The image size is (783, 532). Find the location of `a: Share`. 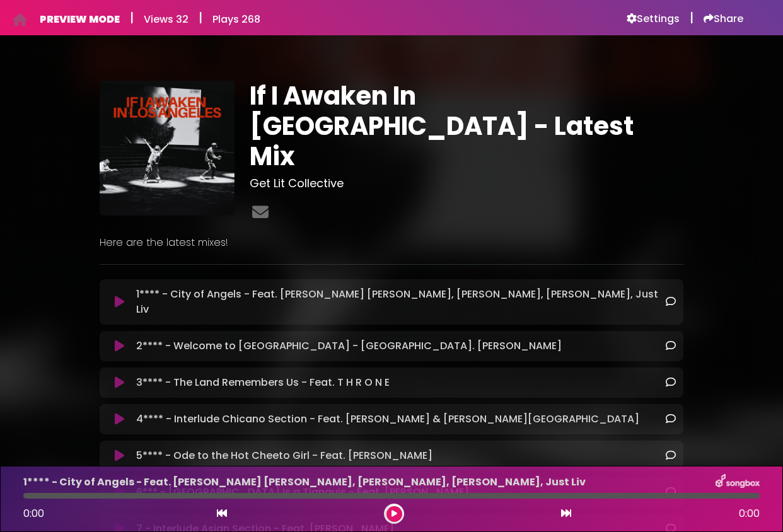

a: Share is located at coordinates (723, 19).